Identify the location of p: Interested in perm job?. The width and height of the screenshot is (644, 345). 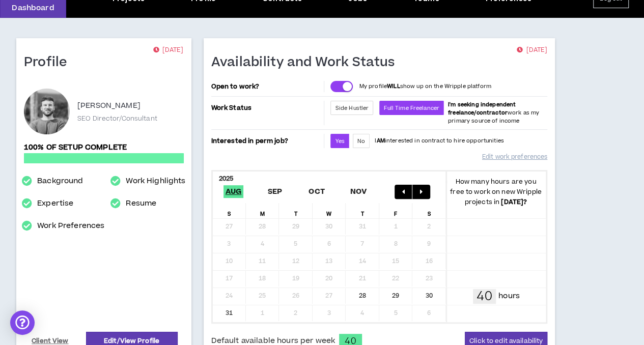
(267, 141).